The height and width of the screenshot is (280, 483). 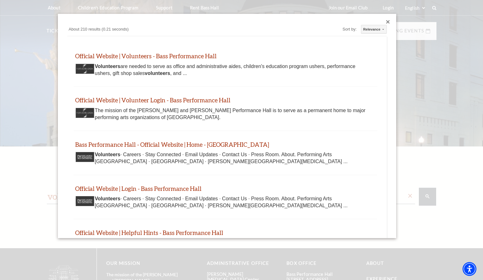 What do you see at coordinates (146, 56) in the screenshot?
I see `a: Official Website | Volunteers - Bass Performance Hall` at bounding box center [146, 56].